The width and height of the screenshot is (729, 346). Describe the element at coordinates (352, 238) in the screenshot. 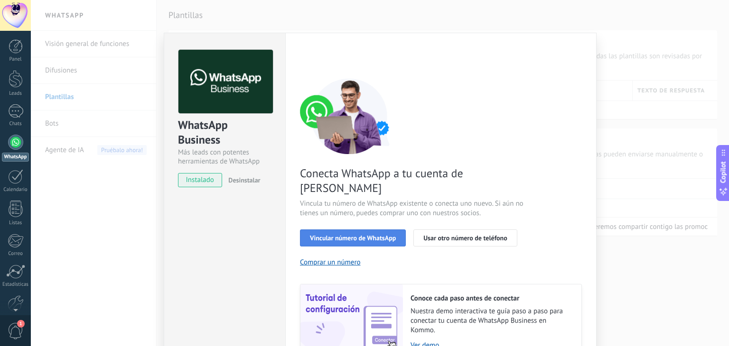

I see `button: Vincular número de WhatsApp` at that location.